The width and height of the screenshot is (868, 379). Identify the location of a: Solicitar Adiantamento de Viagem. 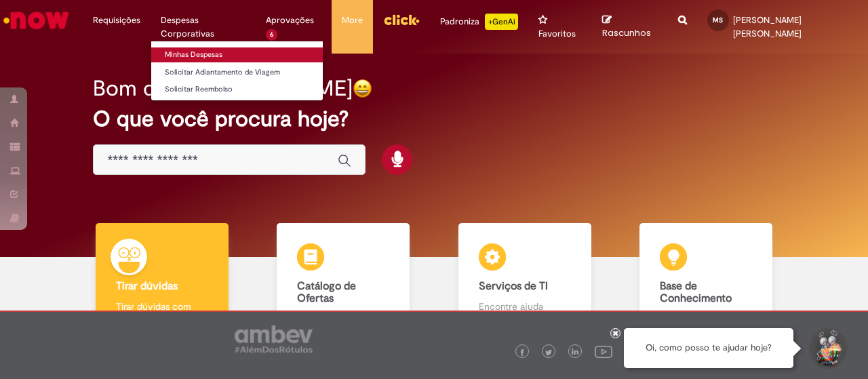
(236, 72).